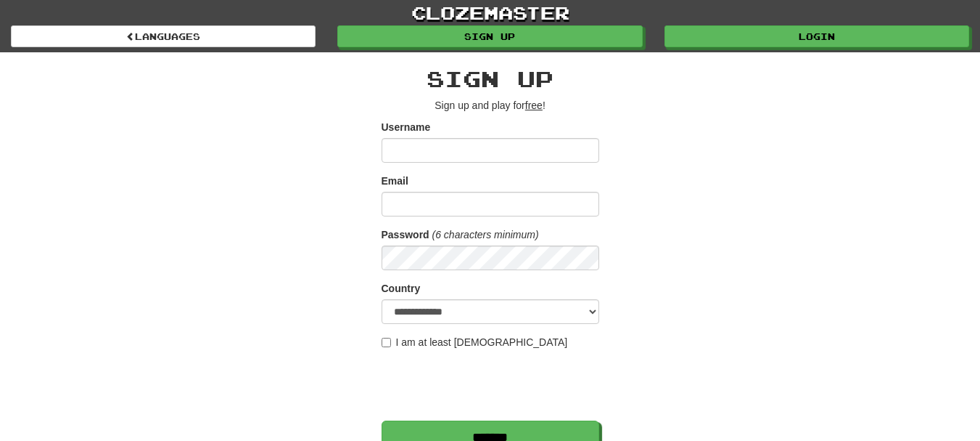  What do you see at coordinates (164, 37) in the screenshot?
I see `a: Languages` at bounding box center [164, 37].